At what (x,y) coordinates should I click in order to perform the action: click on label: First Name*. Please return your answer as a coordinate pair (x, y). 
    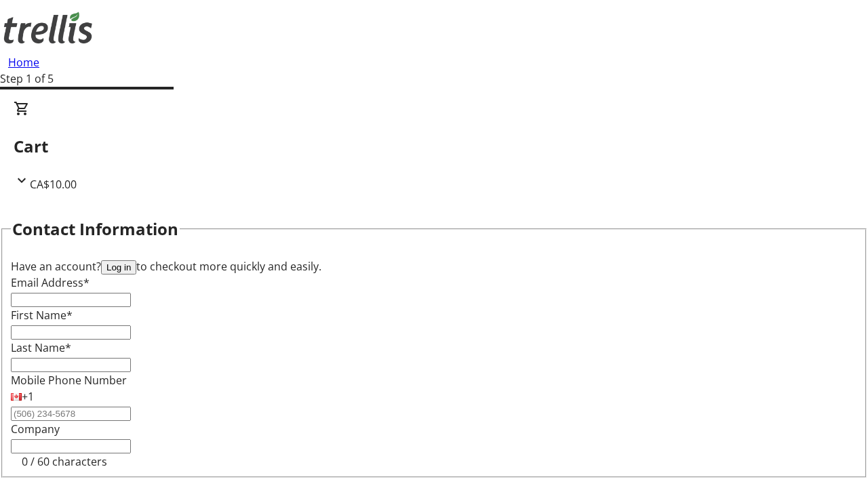
    Looking at the image, I should click on (42, 315).